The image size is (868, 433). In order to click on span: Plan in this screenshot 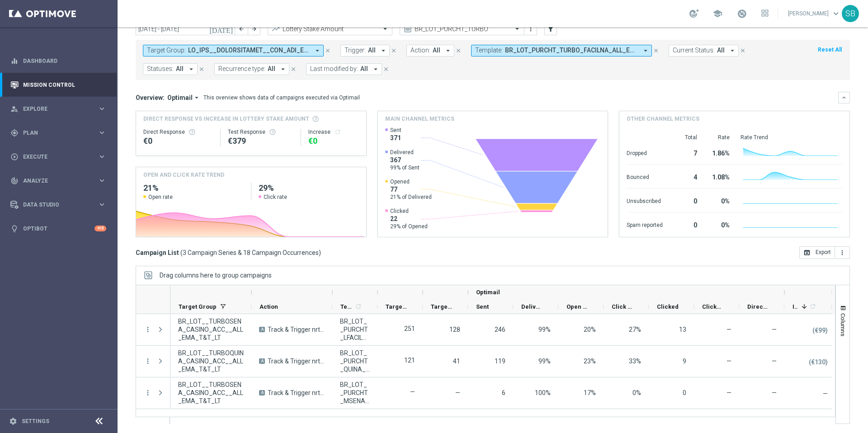, I will do `click(60, 133)`.